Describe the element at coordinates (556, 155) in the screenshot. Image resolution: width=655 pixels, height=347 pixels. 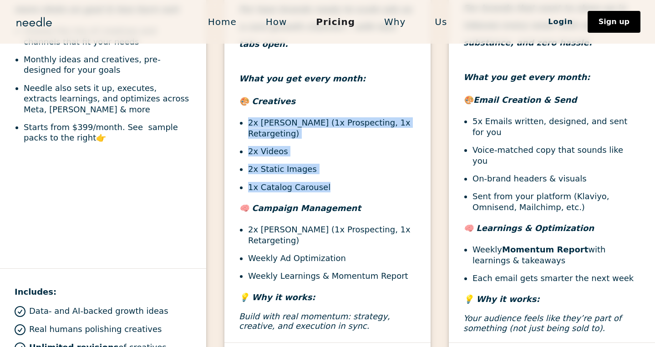
I see `li: Voice-matched copy that sounds like you` at that location.